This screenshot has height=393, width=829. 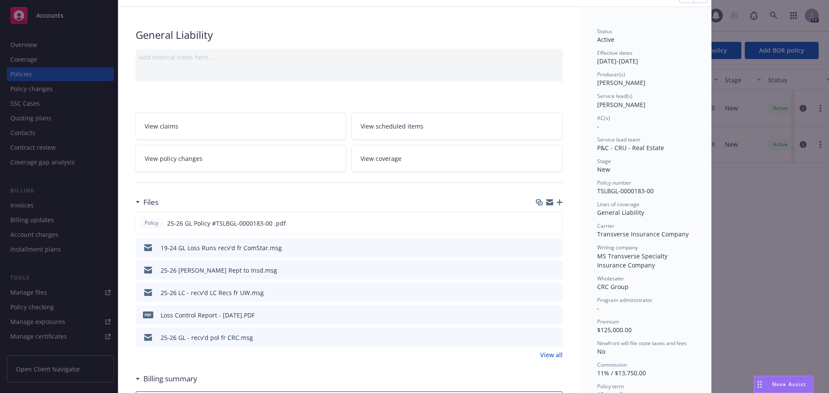 What do you see at coordinates (630, 148) in the screenshot?
I see `span: P&C - CRU - Real Estate` at bounding box center [630, 148].